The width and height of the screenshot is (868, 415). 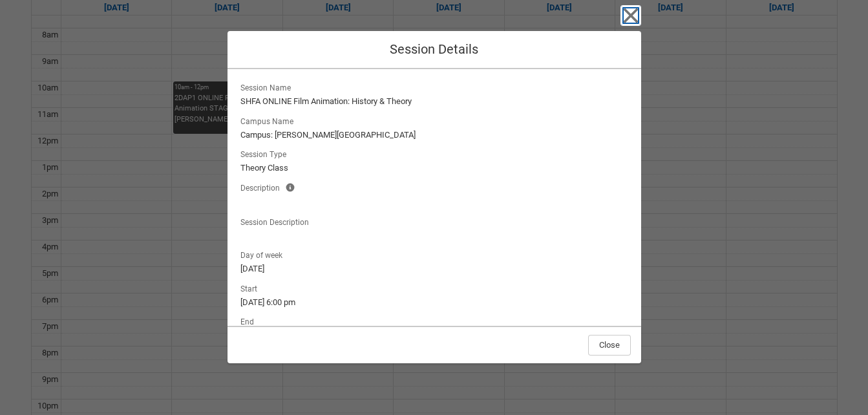 I want to click on span: Day of week, so click(x=264, y=254).